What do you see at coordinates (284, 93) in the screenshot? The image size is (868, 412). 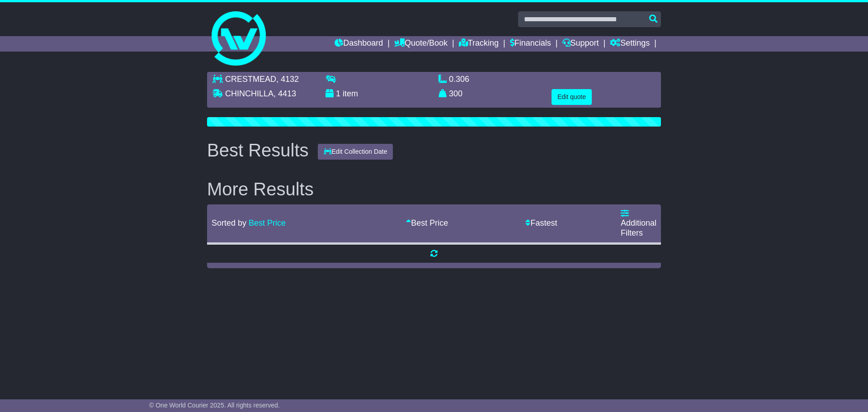 I see `span: , 4413` at bounding box center [284, 93].